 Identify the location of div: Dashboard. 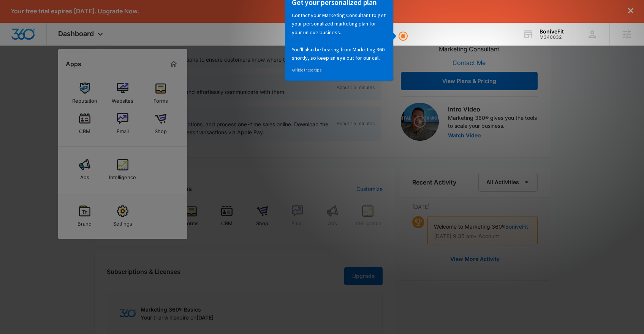
(81, 34).